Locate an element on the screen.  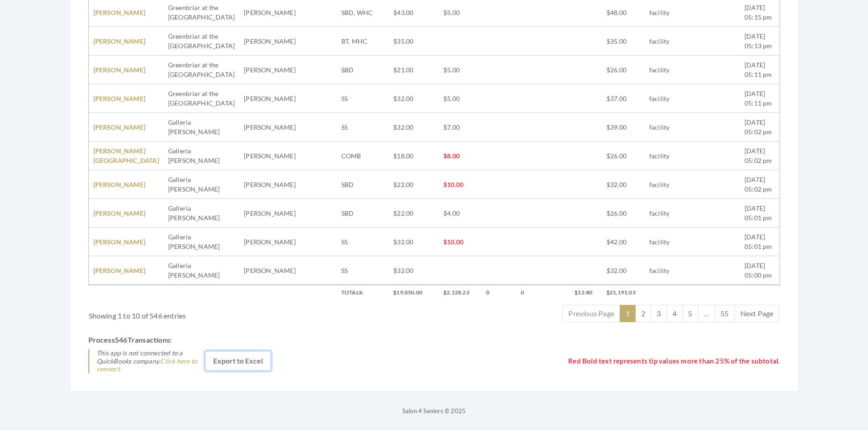
th: $2,128.23 is located at coordinates (460, 293).